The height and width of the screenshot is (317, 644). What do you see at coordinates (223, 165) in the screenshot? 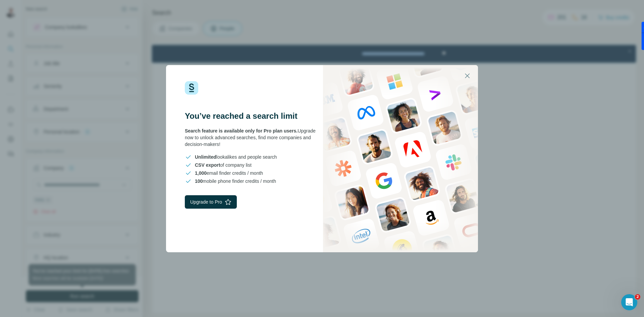
I see `span: of company list` at bounding box center [223, 165].